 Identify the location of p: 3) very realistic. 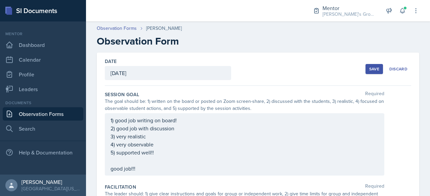
(244, 137).